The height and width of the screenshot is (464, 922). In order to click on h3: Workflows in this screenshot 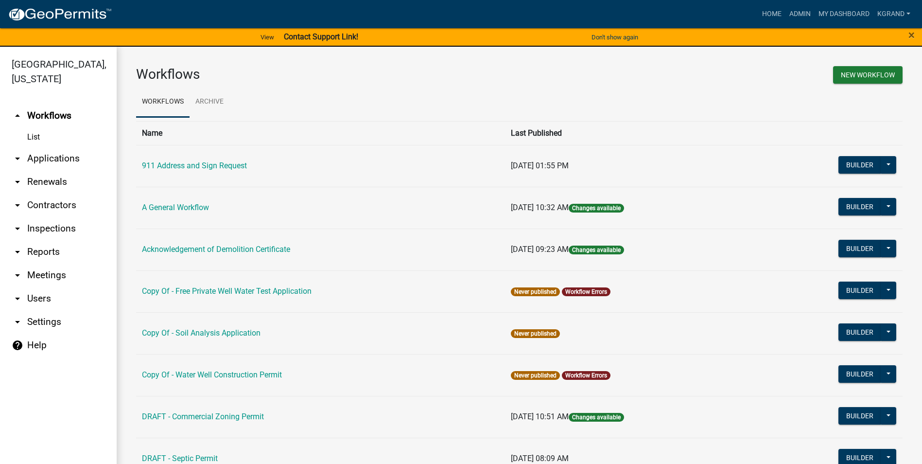, I will do `click(324, 74)`.